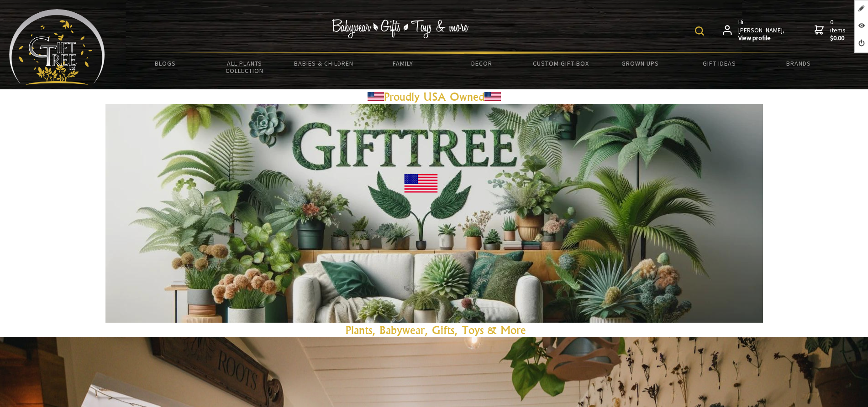 The image size is (868, 407). I want to click on img: Babywear - Gifts - Toys & more, so click(400, 28).